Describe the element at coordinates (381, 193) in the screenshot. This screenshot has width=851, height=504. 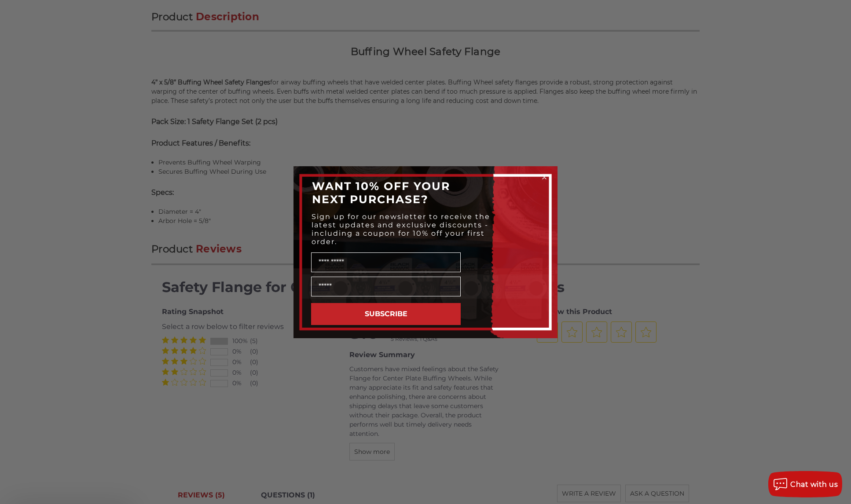
I see `span: WANT 10% OFF YOUR NEXT PURCHASE?` at that location.